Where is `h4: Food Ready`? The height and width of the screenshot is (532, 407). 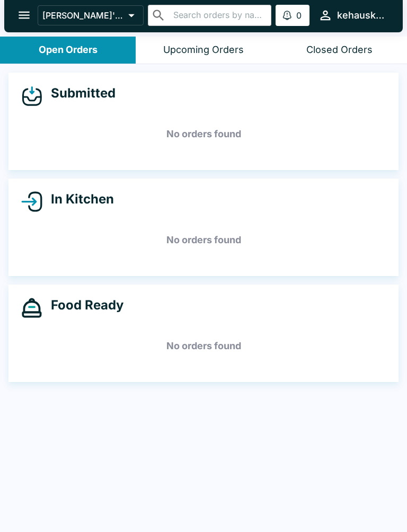 h4: Food Ready is located at coordinates (83, 305).